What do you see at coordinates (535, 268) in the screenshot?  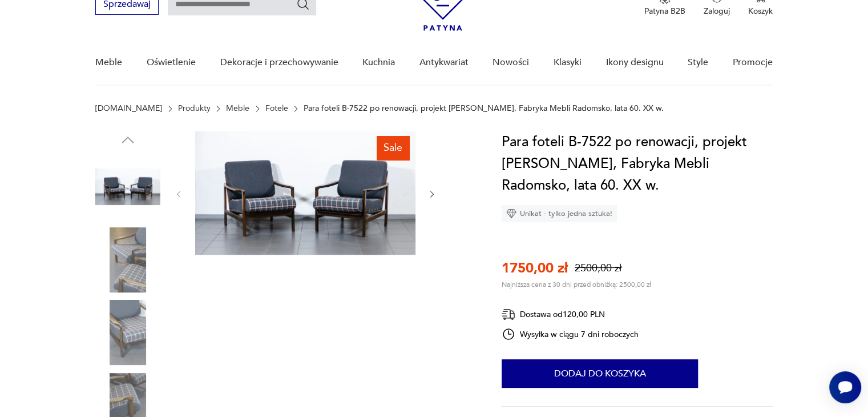 I see `p: 1750,00 zł` at bounding box center [535, 268].